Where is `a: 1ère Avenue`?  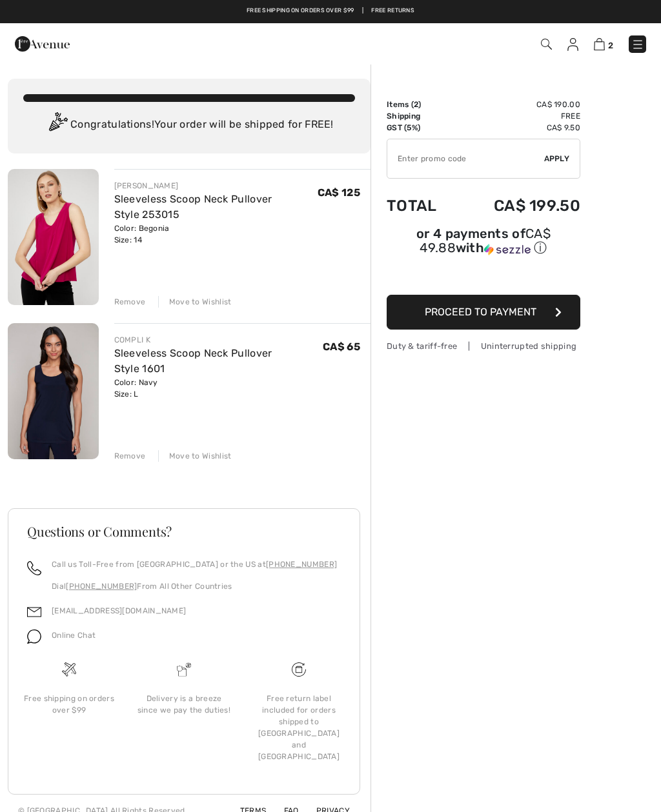
a: 1ère Avenue is located at coordinates (42, 43).